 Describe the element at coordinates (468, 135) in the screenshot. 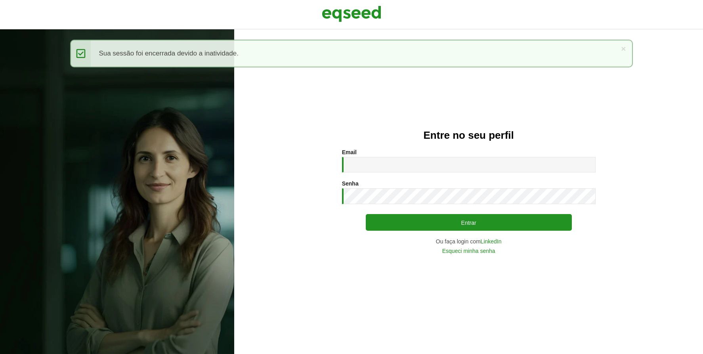

I see `h2: Entre no seu perfil` at that location.